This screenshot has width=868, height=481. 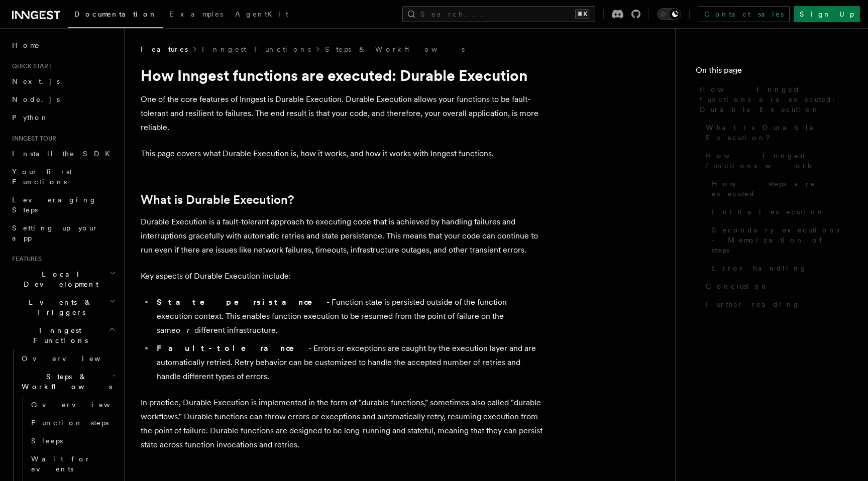 What do you see at coordinates (669, 14) in the screenshot?
I see `button: Toggle dark mode` at bounding box center [669, 14].